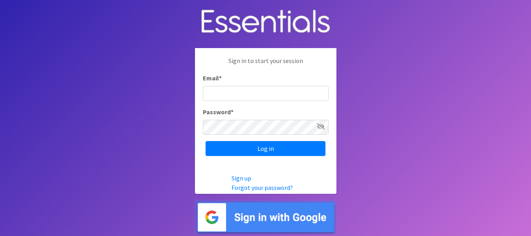 This screenshot has height=236, width=531. What do you see at coordinates (218, 112) in the screenshot?
I see `label: Password` at bounding box center [218, 112].